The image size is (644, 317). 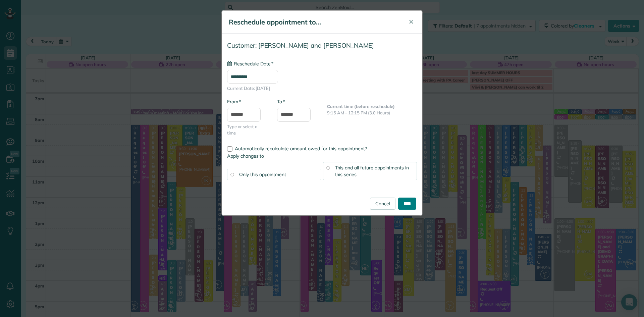 What do you see at coordinates (383, 204) in the screenshot?
I see `a: Cancel` at bounding box center [383, 204].